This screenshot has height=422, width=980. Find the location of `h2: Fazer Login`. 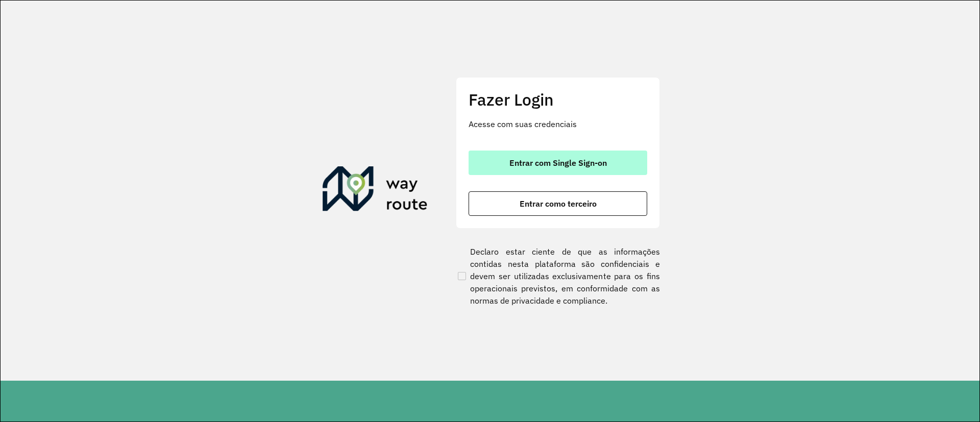

h2: Fazer Login is located at coordinates (558, 100).